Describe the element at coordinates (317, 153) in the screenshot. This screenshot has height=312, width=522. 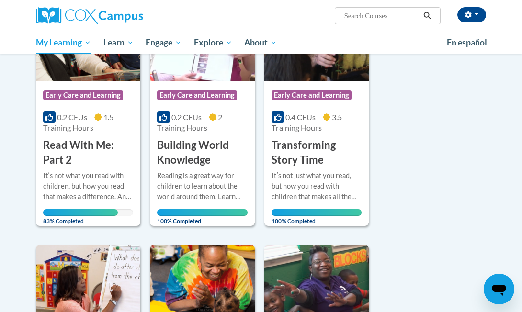
I see `h3: Transforming Story Time` at that location.